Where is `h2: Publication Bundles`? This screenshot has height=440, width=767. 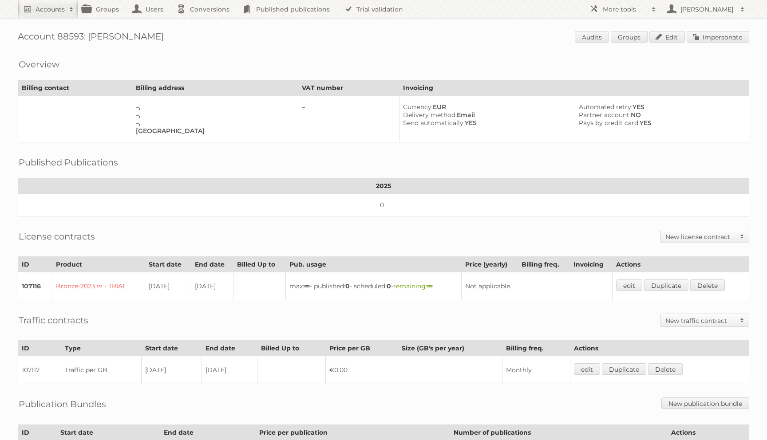 h2: Publication Bundles is located at coordinates (62, 404).